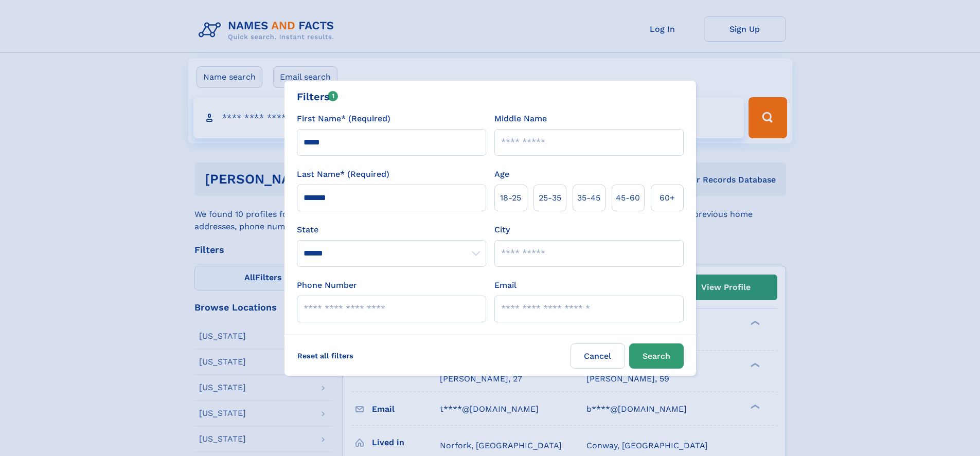  What do you see at coordinates (521, 119) in the screenshot?
I see `label: Middle Name` at bounding box center [521, 119].